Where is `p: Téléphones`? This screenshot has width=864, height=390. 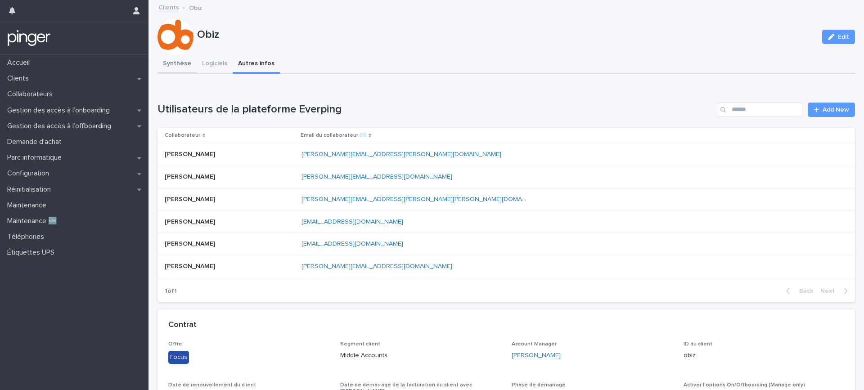 p: Téléphones is located at coordinates (27, 237).